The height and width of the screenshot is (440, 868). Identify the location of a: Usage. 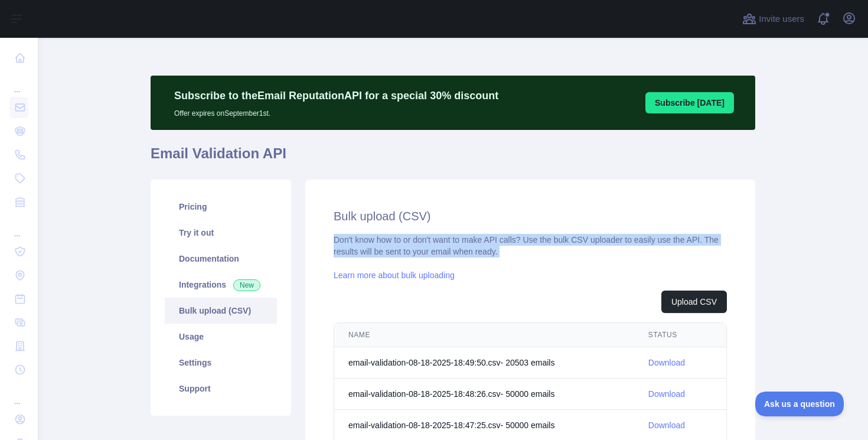
(221, 337).